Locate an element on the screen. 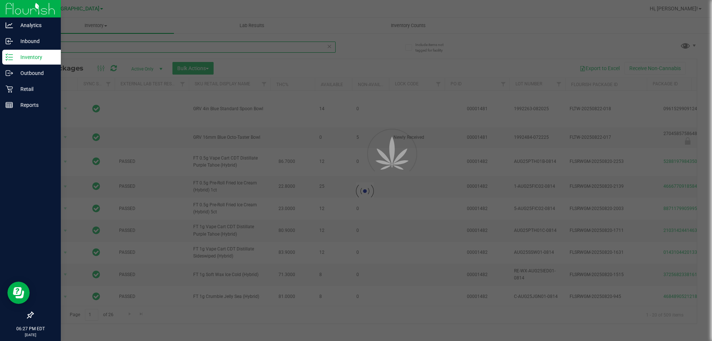 This screenshot has height=341, width=712. inline-svg: Retail is located at coordinates (9, 89).